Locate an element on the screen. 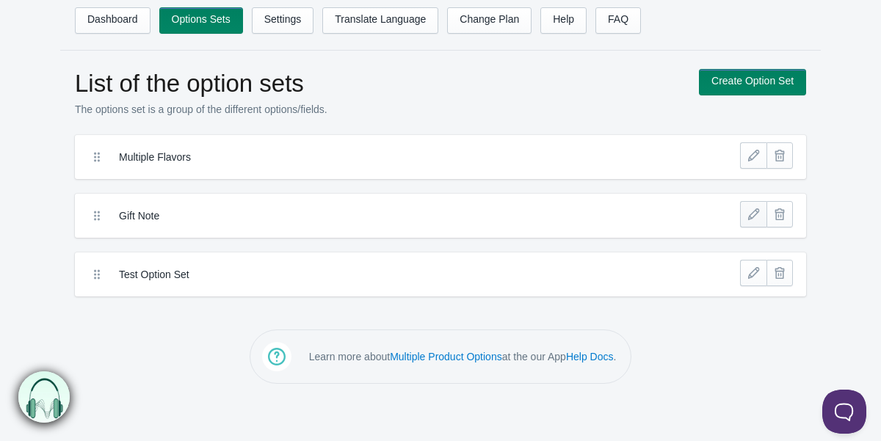 The width and height of the screenshot is (881, 441). a: FAQ is located at coordinates (618, 21).